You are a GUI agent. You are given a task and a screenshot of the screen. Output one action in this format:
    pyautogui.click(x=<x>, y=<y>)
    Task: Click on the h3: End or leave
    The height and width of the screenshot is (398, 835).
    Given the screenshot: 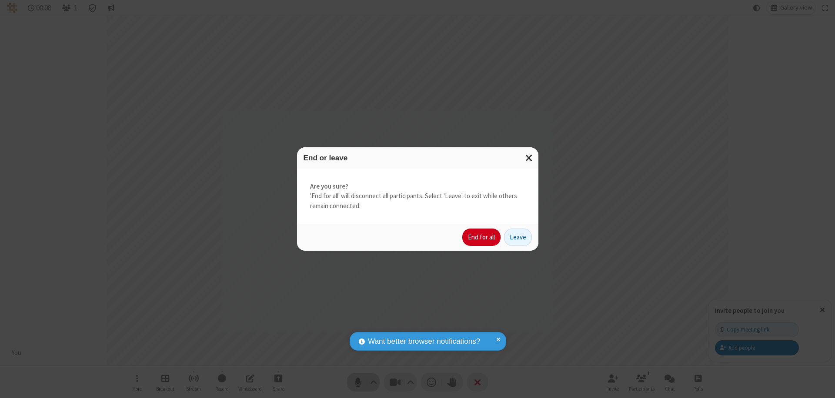 What is the action you would take?
    pyautogui.click(x=417, y=158)
    